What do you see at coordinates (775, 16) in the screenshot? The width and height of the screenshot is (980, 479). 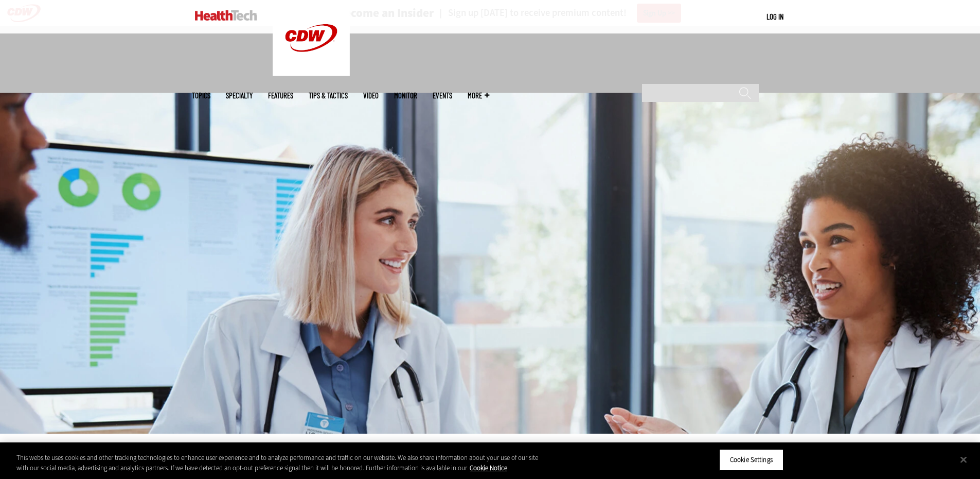 I see `a: Log in` at bounding box center [775, 16].